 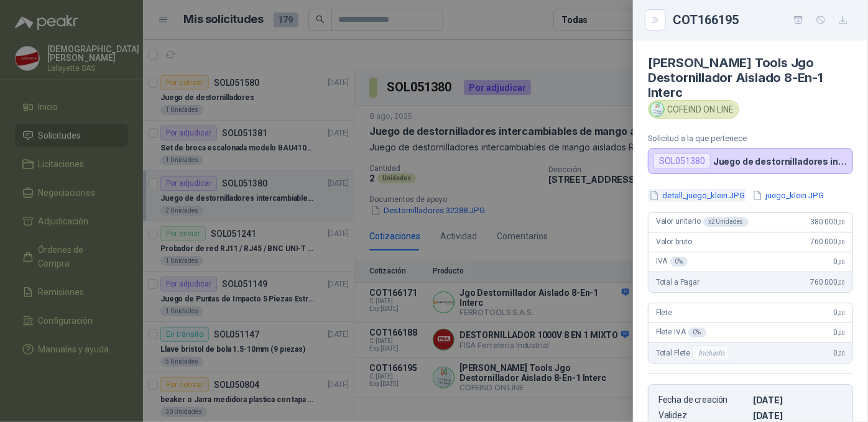 I want to click on span: Flete, so click(x=664, y=313).